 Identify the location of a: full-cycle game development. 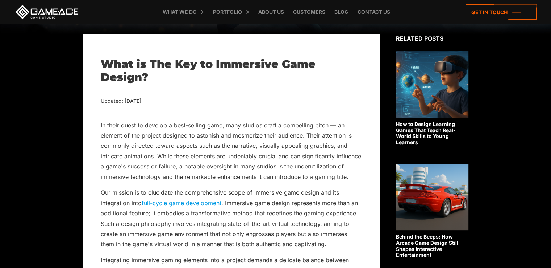
(182, 203).